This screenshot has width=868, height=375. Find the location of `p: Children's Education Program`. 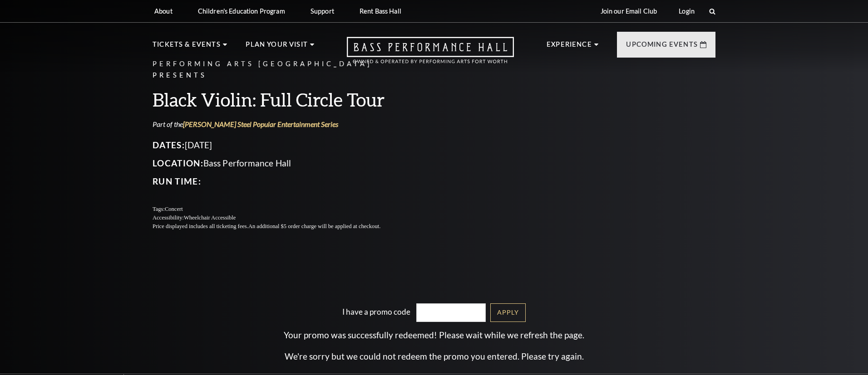

p: Children's Education Program is located at coordinates (241, 11).